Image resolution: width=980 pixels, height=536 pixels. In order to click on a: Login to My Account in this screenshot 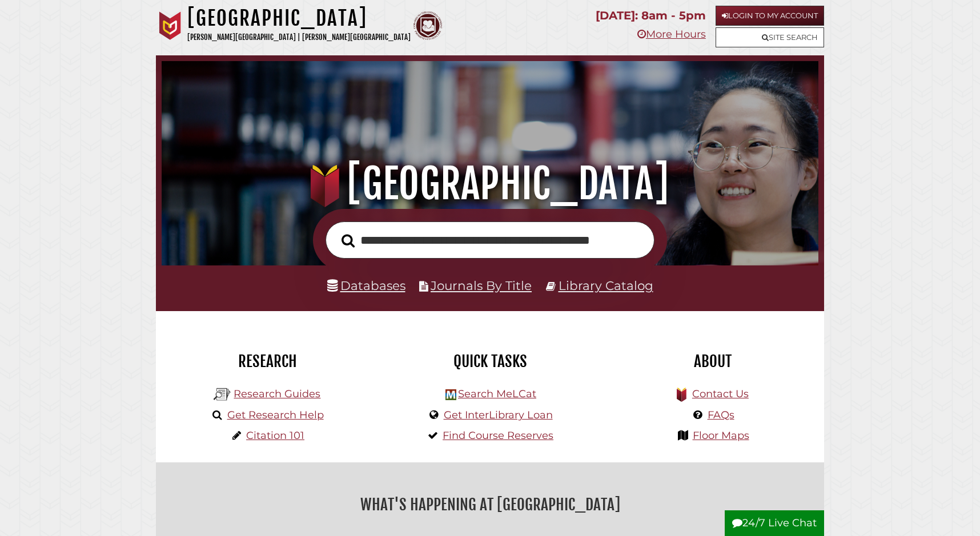, I will do `click(770, 15)`.